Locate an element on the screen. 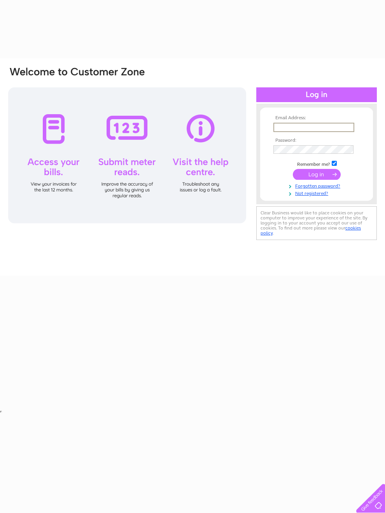 This screenshot has height=513, width=385. input: Submit is located at coordinates (316, 174).